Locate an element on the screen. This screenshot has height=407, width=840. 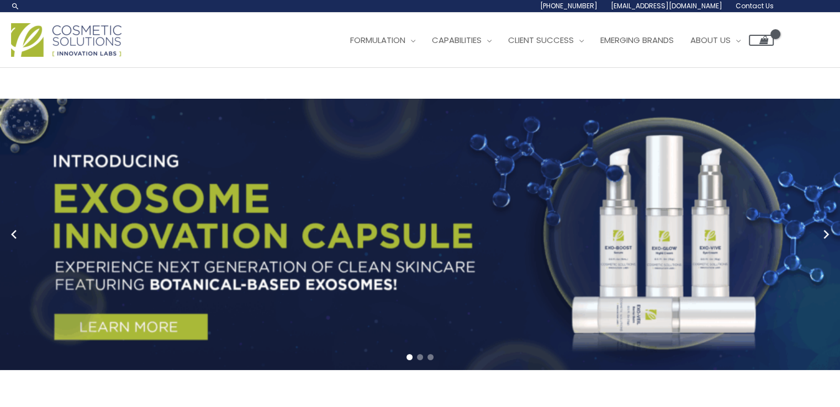
a: Client Success is located at coordinates (545, 40).